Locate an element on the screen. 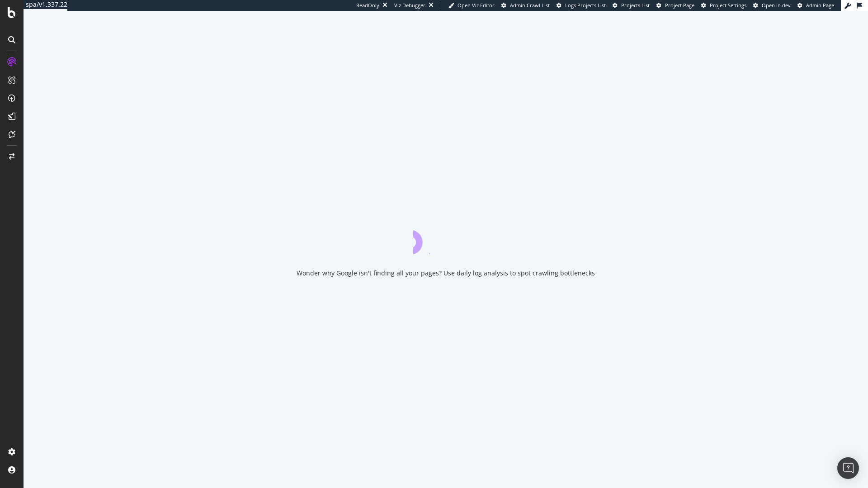  a: Projects List is located at coordinates (631, 6).